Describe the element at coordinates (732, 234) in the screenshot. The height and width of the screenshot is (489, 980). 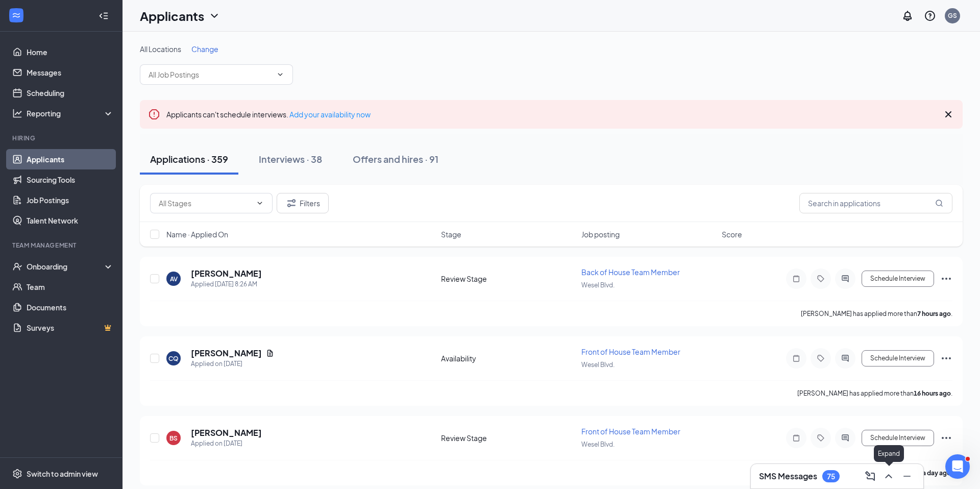
I see `span: Score` at that location.